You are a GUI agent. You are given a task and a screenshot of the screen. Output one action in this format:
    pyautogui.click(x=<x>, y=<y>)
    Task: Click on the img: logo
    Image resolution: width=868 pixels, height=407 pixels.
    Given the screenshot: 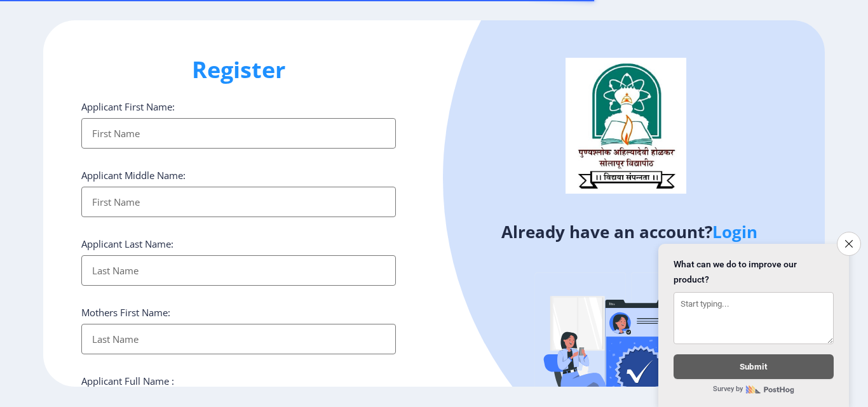 What is the action you would take?
    pyautogui.click(x=626, y=126)
    